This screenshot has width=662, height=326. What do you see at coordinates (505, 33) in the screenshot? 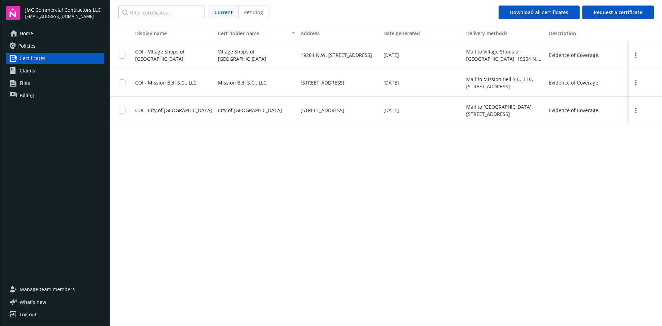
I see `button: Delivery methods` at bounding box center [505, 33].